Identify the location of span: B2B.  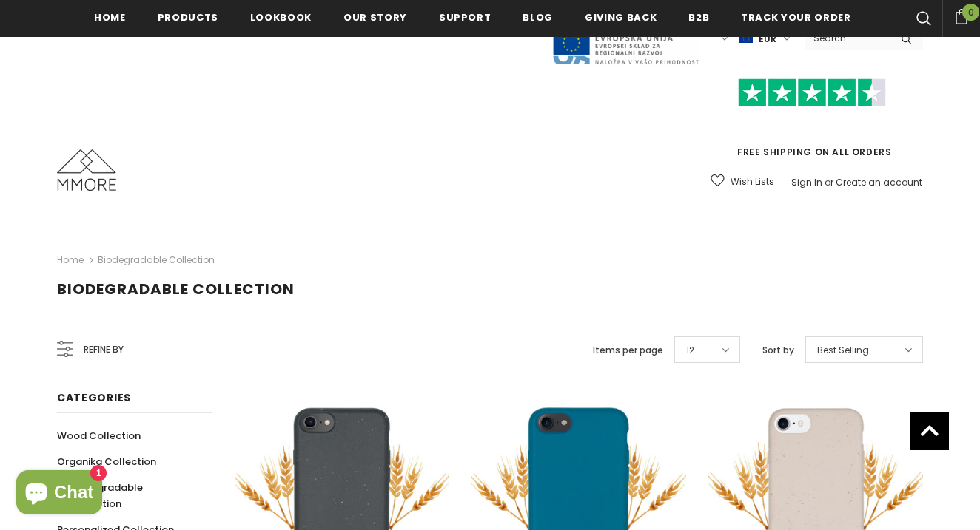
(699, 17).